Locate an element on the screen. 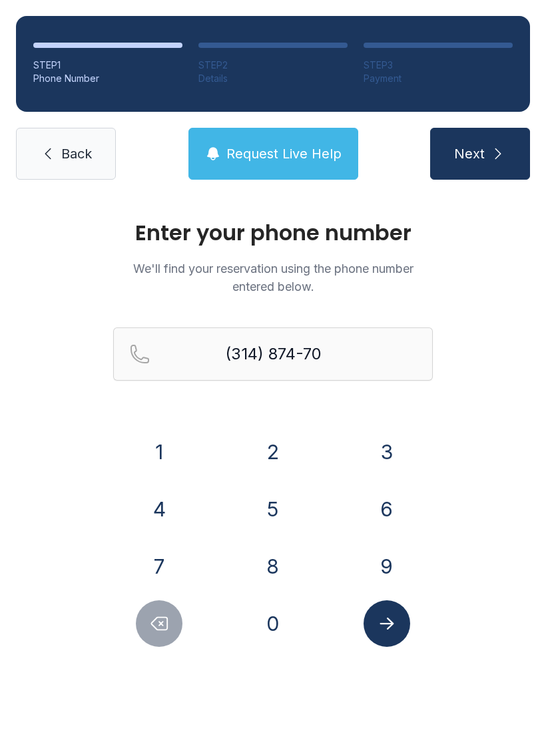  button: 3 is located at coordinates (387, 452).